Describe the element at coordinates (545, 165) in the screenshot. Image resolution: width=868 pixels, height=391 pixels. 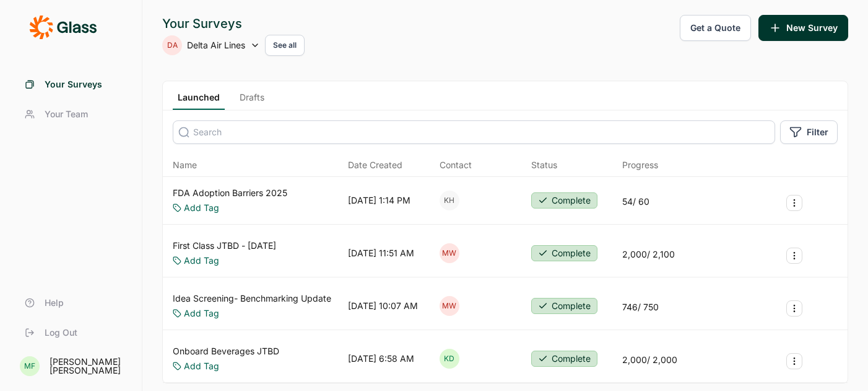
I see `div: Status` at that location.